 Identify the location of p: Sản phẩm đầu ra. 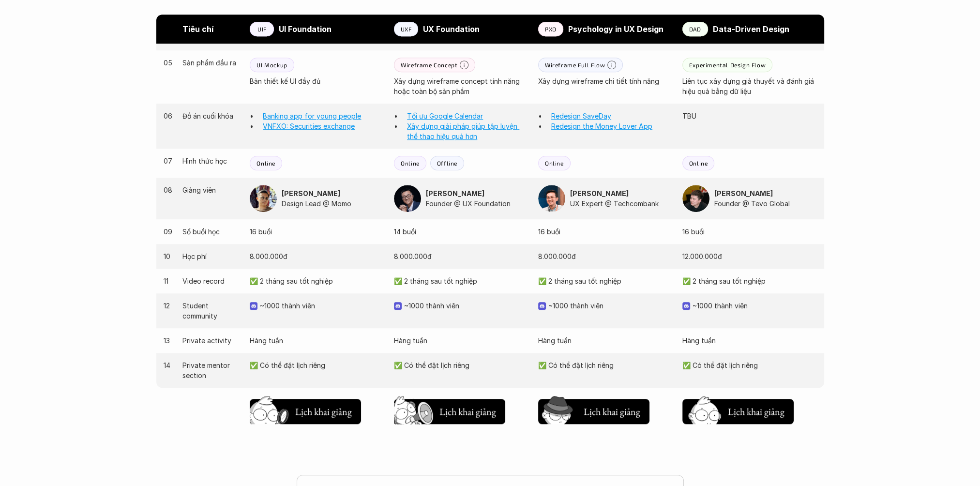
(211, 62).